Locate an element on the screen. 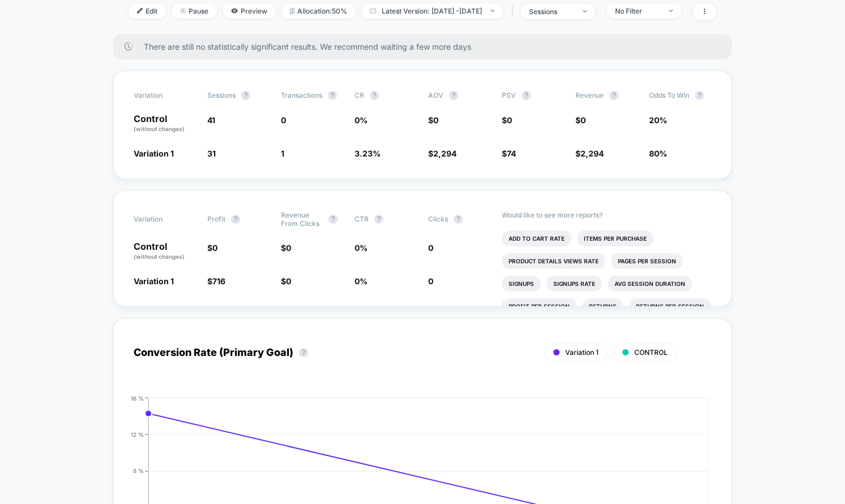 The image size is (845, 504). li: Profit Per Session is located at coordinates (539, 307).